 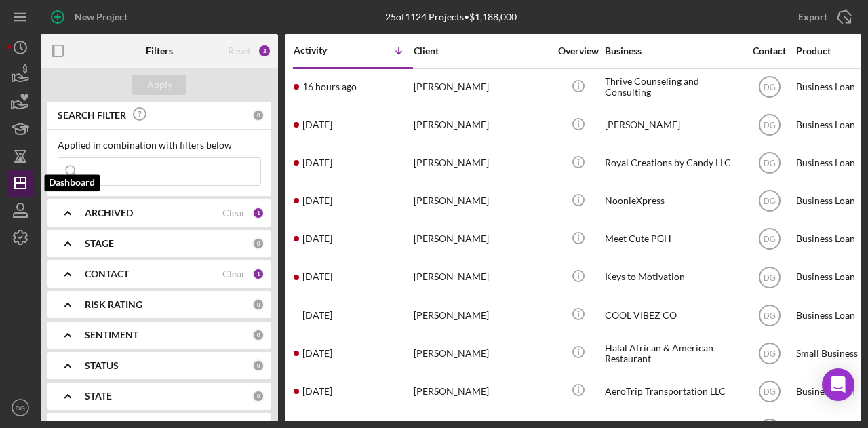 I want to click on b: STATE, so click(x=98, y=396).